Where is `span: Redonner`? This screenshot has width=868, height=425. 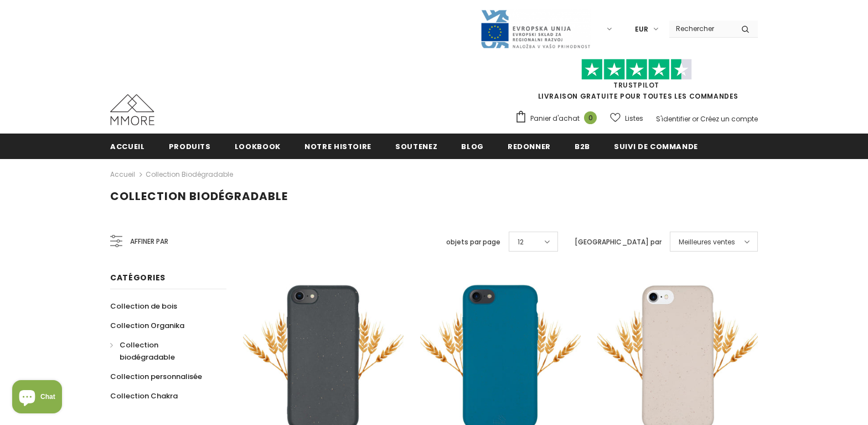 span: Redonner is located at coordinates (530, 146).